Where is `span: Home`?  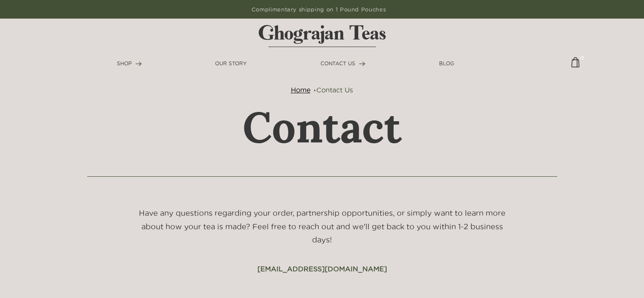
span: Home is located at coordinates (301, 90).